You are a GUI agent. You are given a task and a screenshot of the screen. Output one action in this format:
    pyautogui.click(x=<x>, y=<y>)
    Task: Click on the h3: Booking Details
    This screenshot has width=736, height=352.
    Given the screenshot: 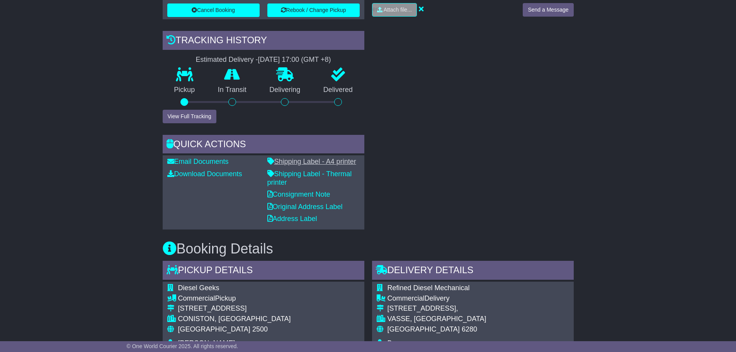 What is the action you would take?
    pyautogui.click(x=368, y=249)
    